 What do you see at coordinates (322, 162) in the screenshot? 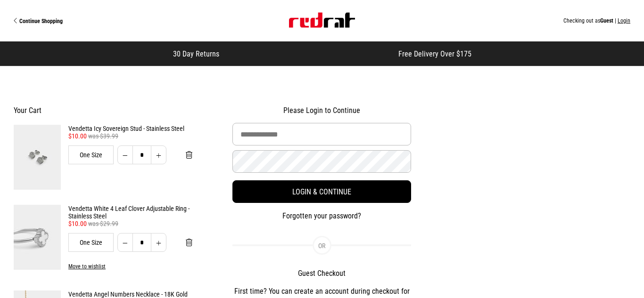
I see `input: Password` at bounding box center [322, 162].